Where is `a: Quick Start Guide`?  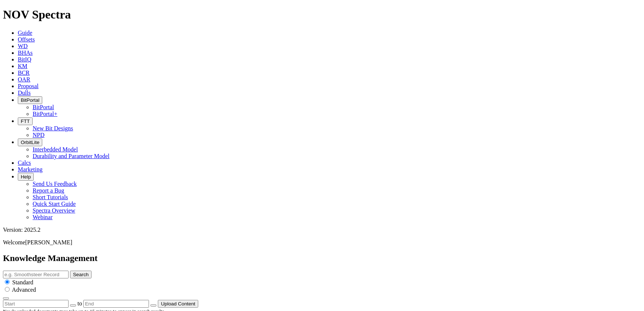 a: Quick Start Guide is located at coordinates (54, 203).